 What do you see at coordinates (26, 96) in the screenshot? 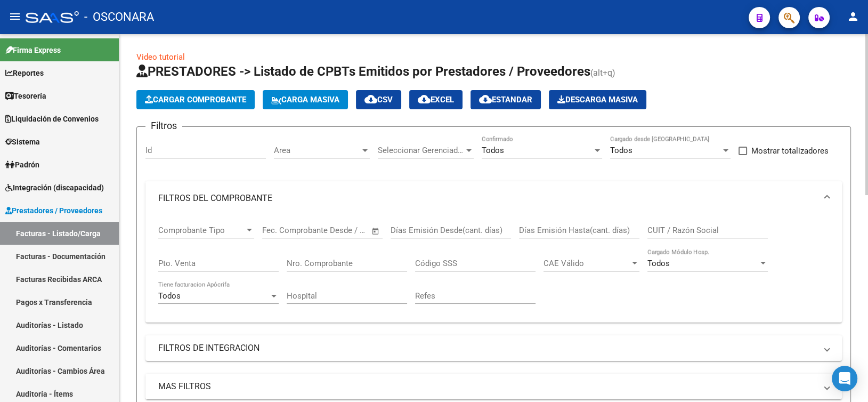
I see `span: Tesorería` at bounding box center [26, 96].